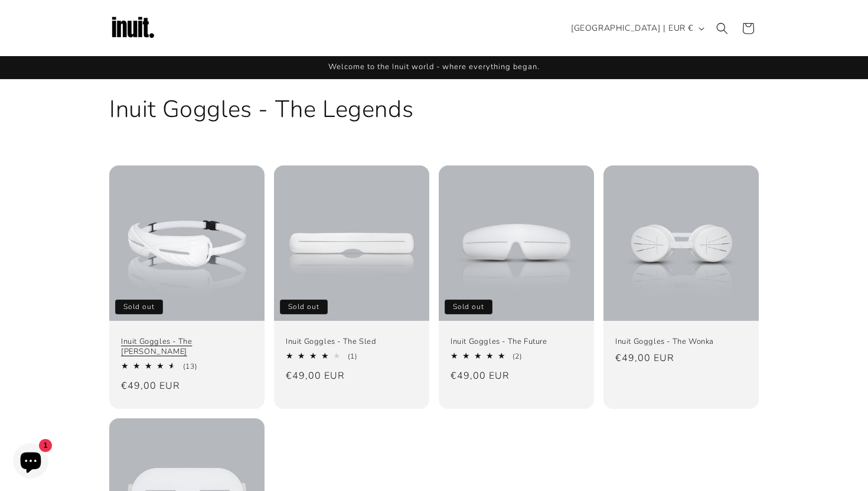  Describe the element at coordinates (516, 341) in the screenshot. I see `a: Inuit Goggles - The Future` at that location.